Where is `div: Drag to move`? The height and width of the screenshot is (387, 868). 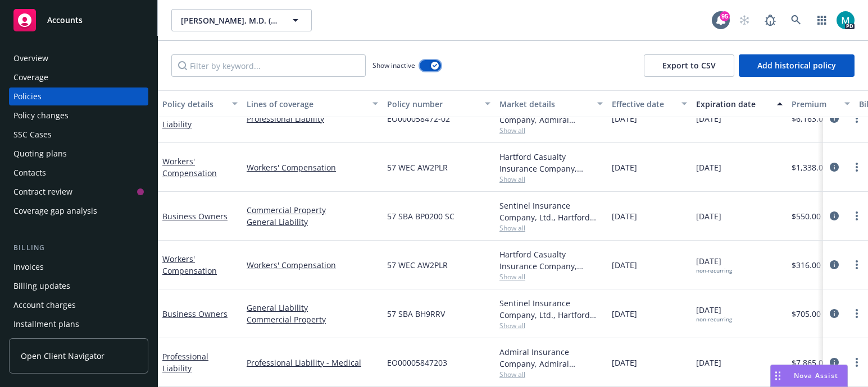 div: Drag to move is located at coordinates (778, 376).